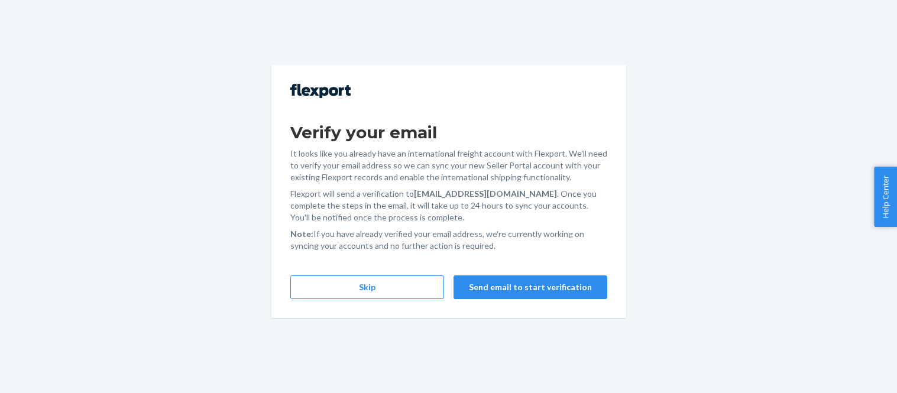 The image size is (897, 393). I want to click on button: Skip, so click(367, 287).